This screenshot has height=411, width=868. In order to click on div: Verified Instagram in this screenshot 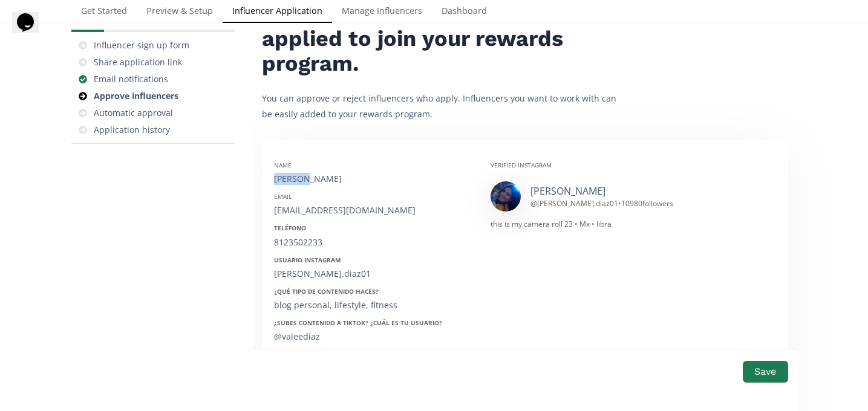, I will do `click(590, 165)`.